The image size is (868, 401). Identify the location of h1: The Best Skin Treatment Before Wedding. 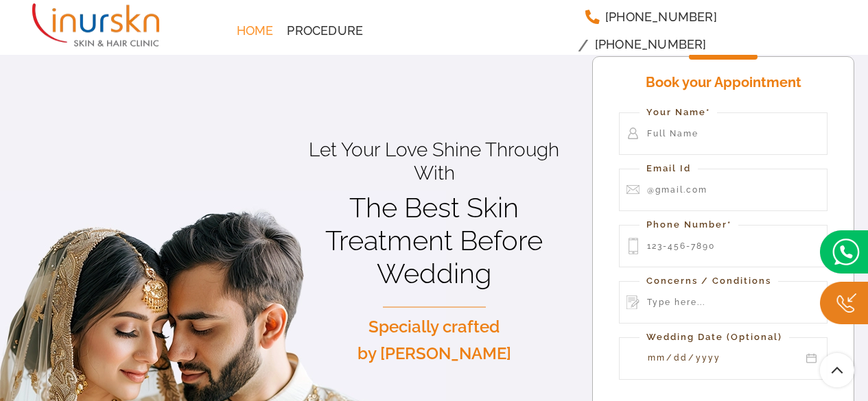
(434, 241).